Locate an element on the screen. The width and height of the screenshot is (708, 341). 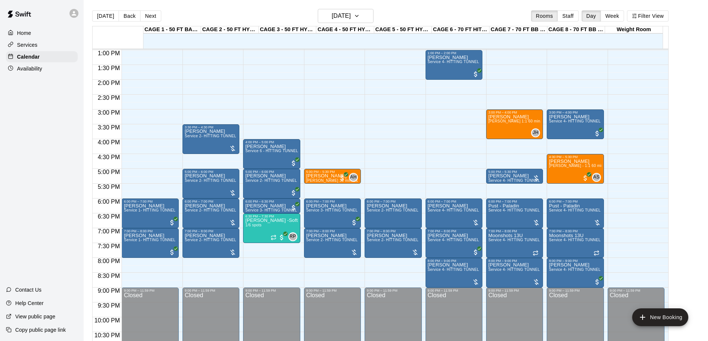
div: 6:00 PM – 7:00 PM: Service 2- HITTING TUNNEL RENTAL - 50ft Baseball is located at coordinates (211, 214).